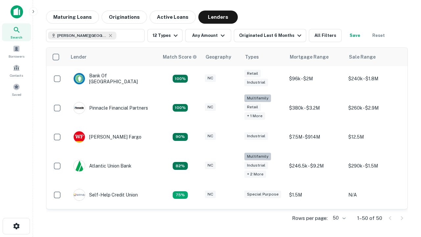 This screenshot has height=237, width=421. Describe the element at coordinates (264, 57) in the screenshot. I see `th: Types` at that location.